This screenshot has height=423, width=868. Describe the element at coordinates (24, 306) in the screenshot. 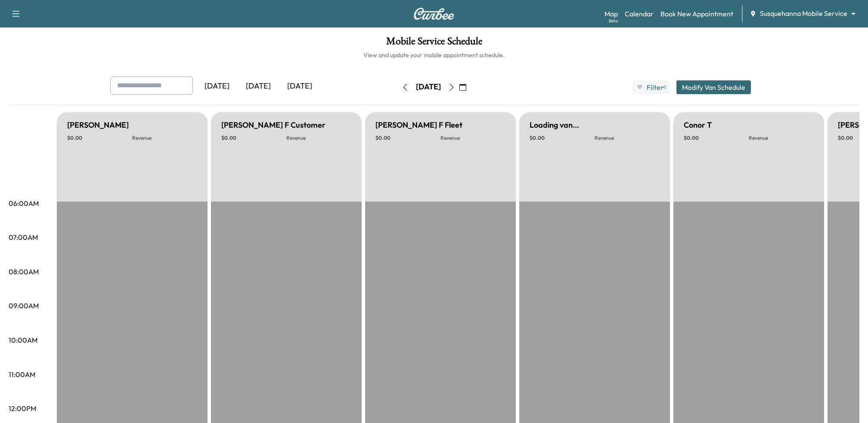

I see `p: 09:00AM` at that location.